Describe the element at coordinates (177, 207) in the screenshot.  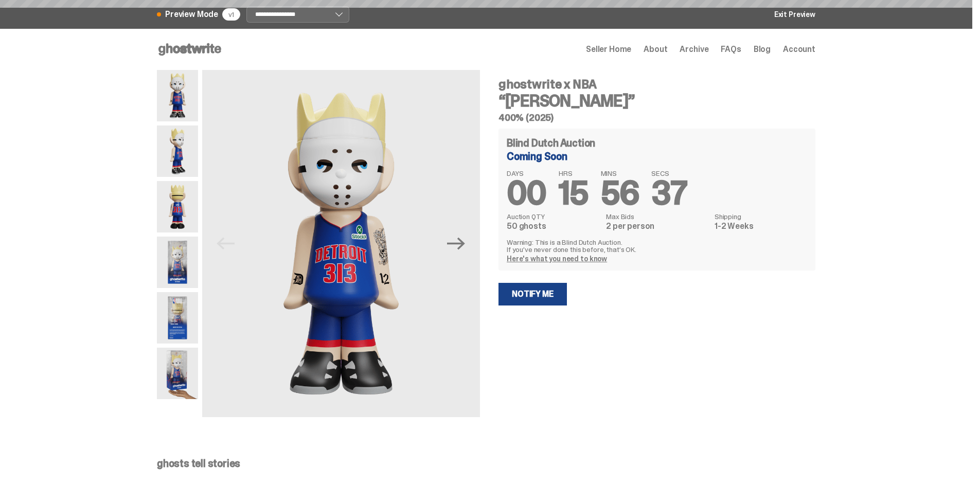
I see `img: Copy%20of%20Eminem_NBA_400_6.png` at that location.